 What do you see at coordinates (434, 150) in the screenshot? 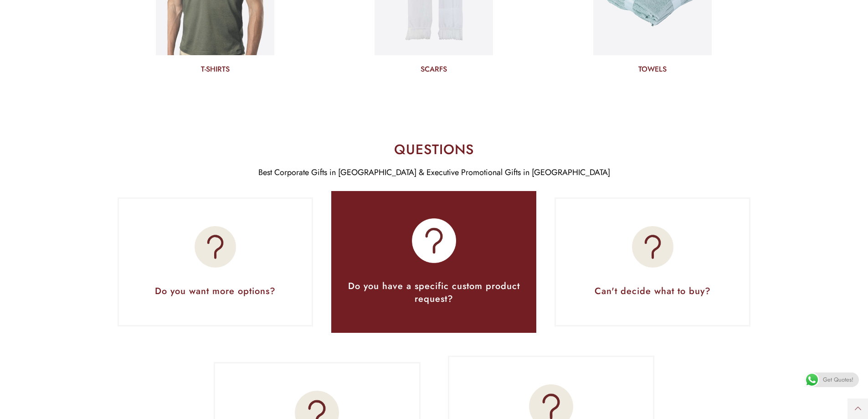
I see `h2: QUESTIONS` at bounding box center [434, 150].